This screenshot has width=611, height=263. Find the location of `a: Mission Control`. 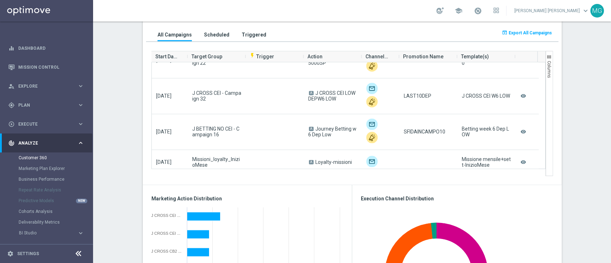

a: Mission Control is located at coordinates (51, 67).